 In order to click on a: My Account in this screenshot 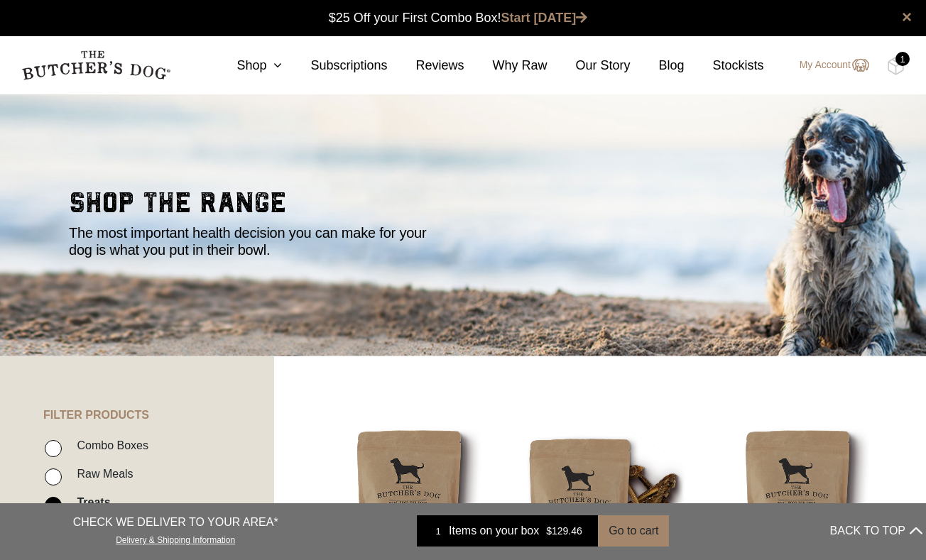, I will do `click(827, 65)`.